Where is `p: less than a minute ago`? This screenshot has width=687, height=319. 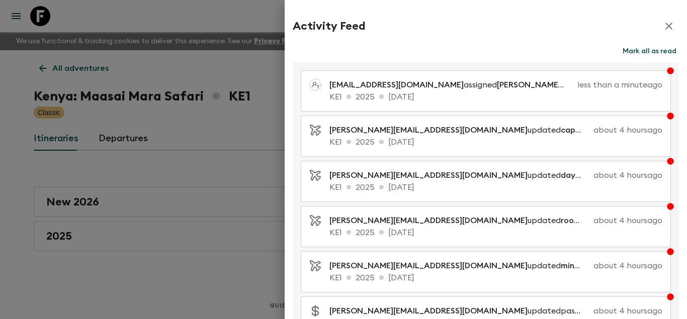 p: less than a minute ago is located at coordinates (619, 85).